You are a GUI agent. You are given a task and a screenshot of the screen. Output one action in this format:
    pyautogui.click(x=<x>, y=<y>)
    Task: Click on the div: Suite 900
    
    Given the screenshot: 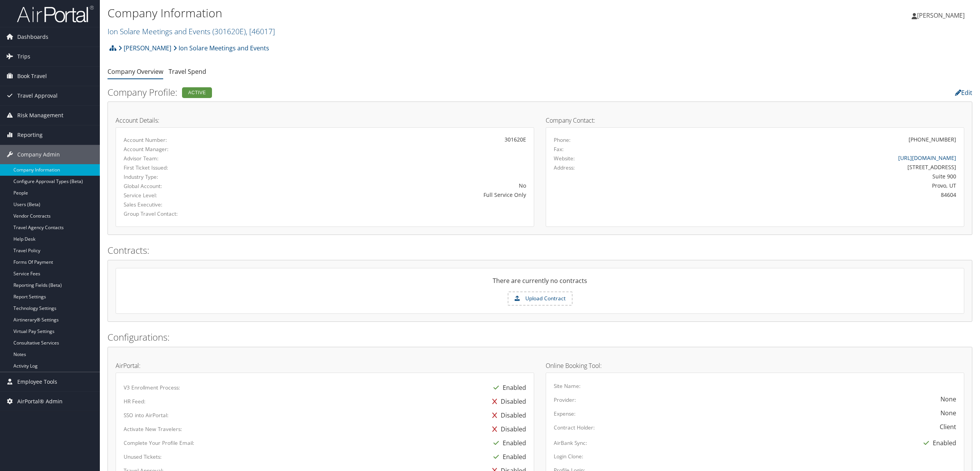 What is the action you would take?
    pyautogui.click(x=807, y=176)
    